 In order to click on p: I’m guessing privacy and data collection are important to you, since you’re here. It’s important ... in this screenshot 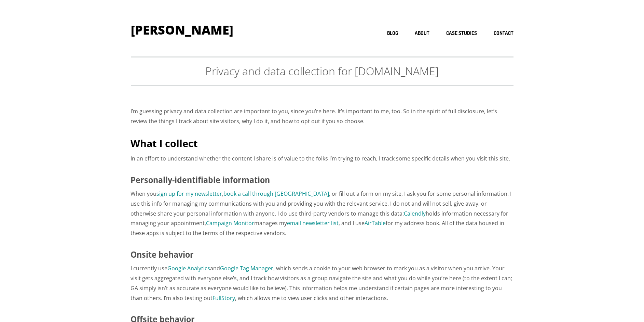, I will do `click(322, 117)`.